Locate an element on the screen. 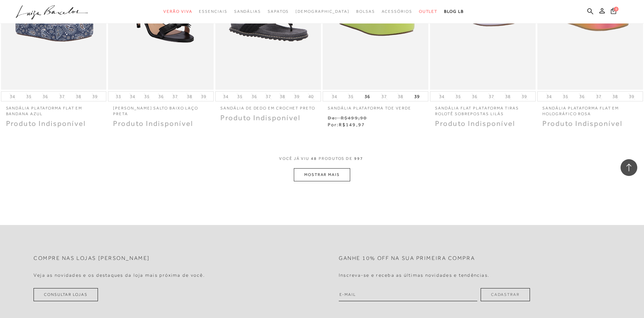 This screenshot has width=644, height=318. span: Essenciais is located at coordinates (213, 12).